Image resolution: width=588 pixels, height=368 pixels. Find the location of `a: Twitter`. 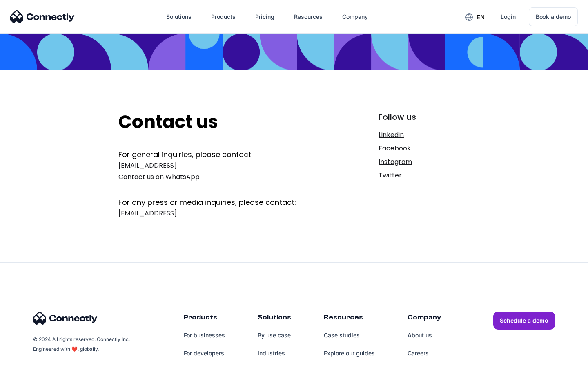

a: Twitter is located at coordinates (424, 175).